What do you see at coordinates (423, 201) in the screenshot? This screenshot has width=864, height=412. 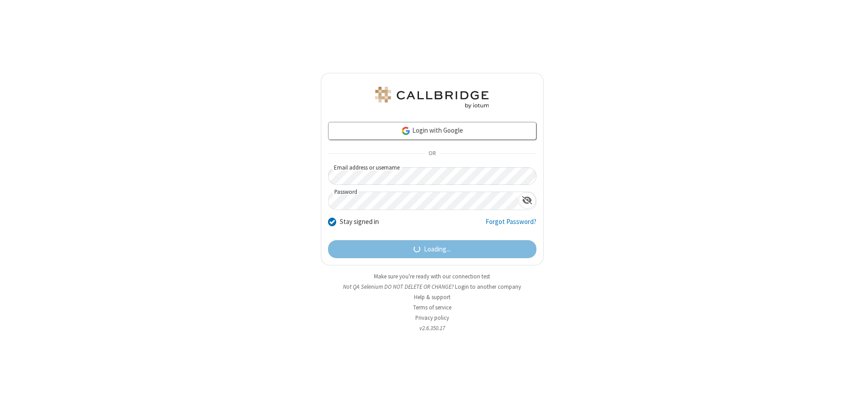 I see `input: Password` at bounding box center [423, 201].